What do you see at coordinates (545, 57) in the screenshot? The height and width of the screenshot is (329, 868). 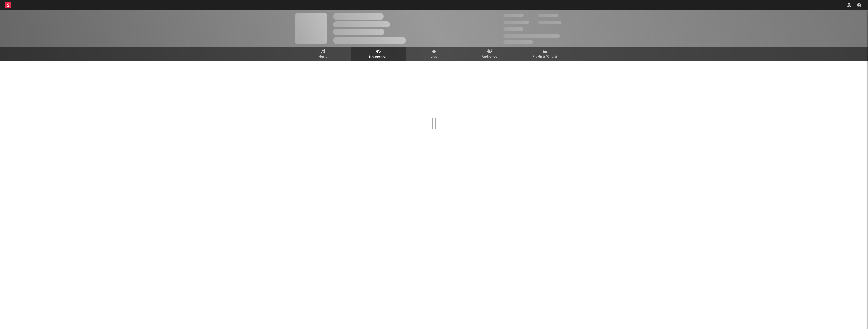 I see `span: Playlists/Charts` at bounding box center [545, 57].